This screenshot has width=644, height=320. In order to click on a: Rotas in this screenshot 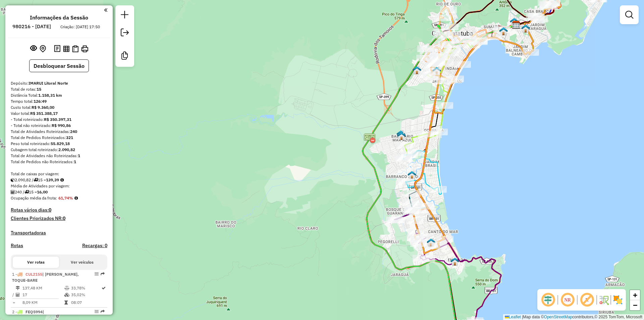, I will do `click(16, 245)`.